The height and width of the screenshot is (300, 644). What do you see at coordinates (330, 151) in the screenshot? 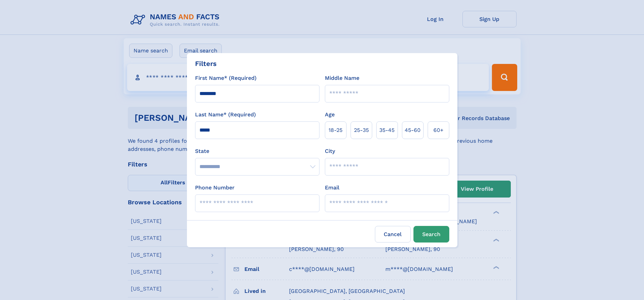
I see `label: City` at bounding box center [330, 151].